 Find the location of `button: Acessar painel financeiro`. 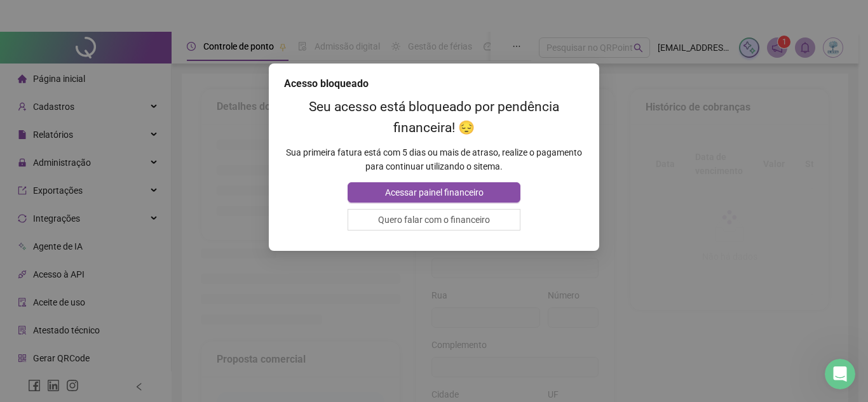

button: Acessar painel financeiro is located at coordinates (433, 192).